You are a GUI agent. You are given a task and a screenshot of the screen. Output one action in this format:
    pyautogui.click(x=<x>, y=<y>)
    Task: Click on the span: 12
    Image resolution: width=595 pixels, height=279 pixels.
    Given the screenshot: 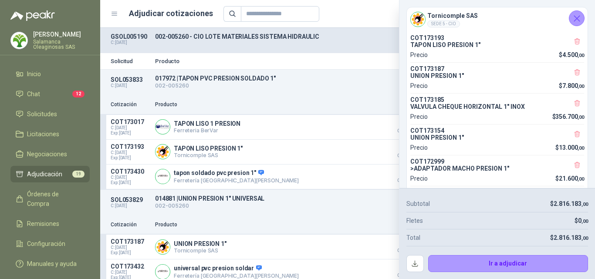 What is the action you would take?
    pyautogui.click(x=78, y=94)
    